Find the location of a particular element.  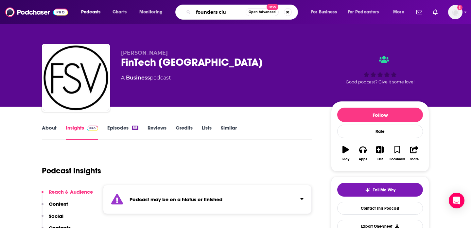

img: FinTech Silicon Valley is located at coordinates (76, 78).